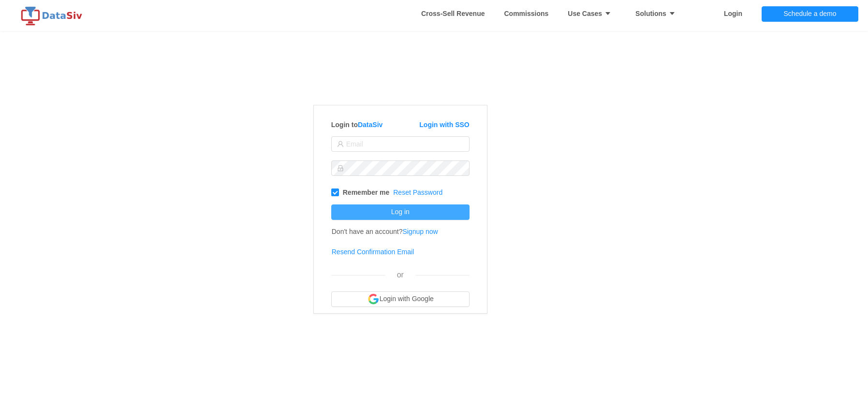  I want to click on a: DataSiv, so click(371, 125).